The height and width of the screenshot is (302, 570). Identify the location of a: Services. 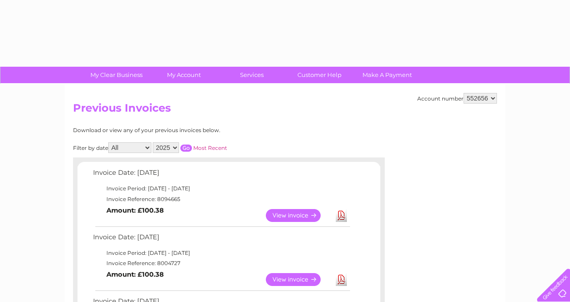
(251, 75).